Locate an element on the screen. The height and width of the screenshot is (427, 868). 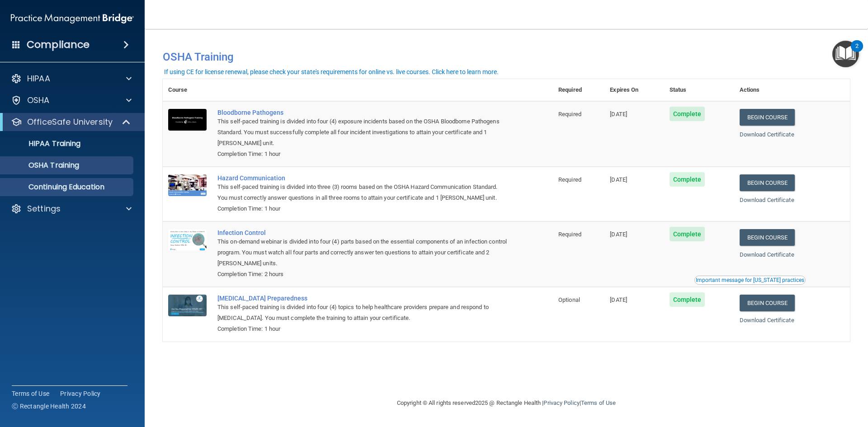
p: HIPAA Training is located at coordinates (43, 144).